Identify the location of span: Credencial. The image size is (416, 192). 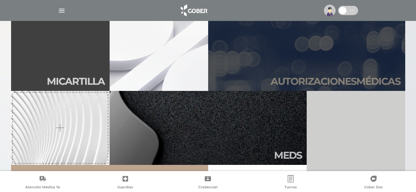
(208, 188).